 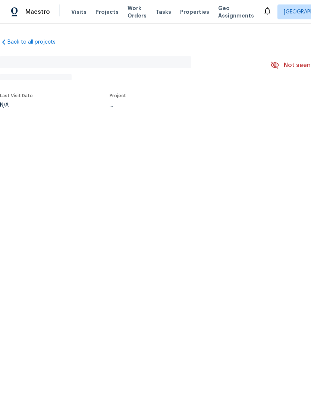 I want to click on span: Properties, so click(x=195, y=12).